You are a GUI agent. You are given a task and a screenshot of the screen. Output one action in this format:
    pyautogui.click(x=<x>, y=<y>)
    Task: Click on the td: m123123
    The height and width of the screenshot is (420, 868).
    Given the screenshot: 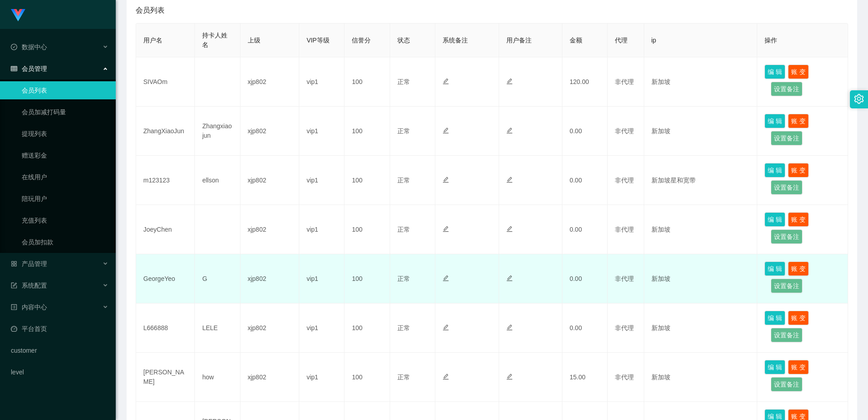 What is the action you would take?
    pyautogui.click(x=166, y=181)
    